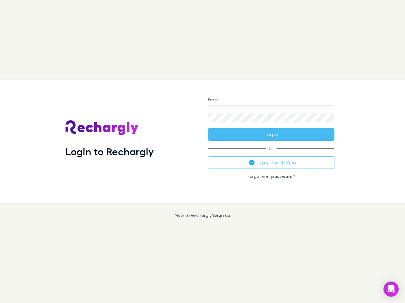 This screenshot has height=303, width=405. What do you see at coordinates (202, 216) in the screenshot?
I see `p: New to Rechargly?` at bounding box center [202, 216].